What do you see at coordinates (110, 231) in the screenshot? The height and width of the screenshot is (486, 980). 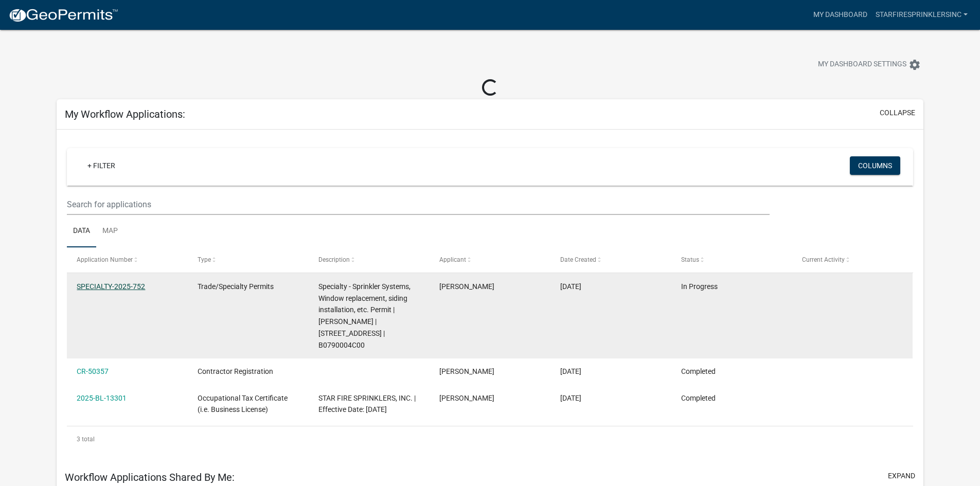 I see `a: Map` at bounding box center [110, 231].